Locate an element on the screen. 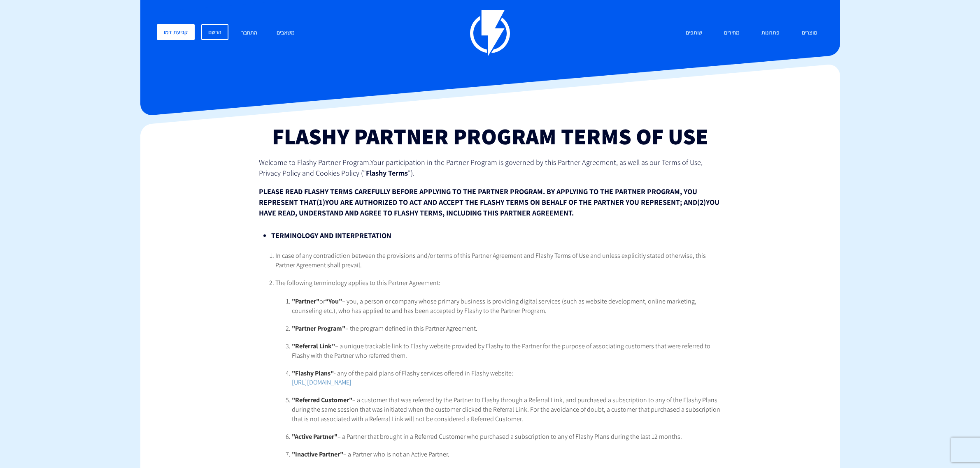  b: Flashy Terms is located at coordinates (387, 173).